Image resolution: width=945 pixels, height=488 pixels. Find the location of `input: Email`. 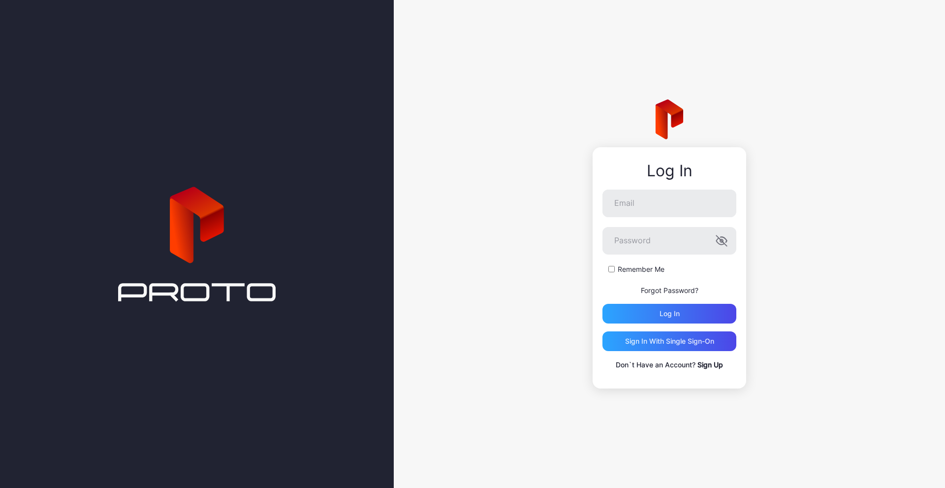

input: Email is located at coordinates (670, 203).